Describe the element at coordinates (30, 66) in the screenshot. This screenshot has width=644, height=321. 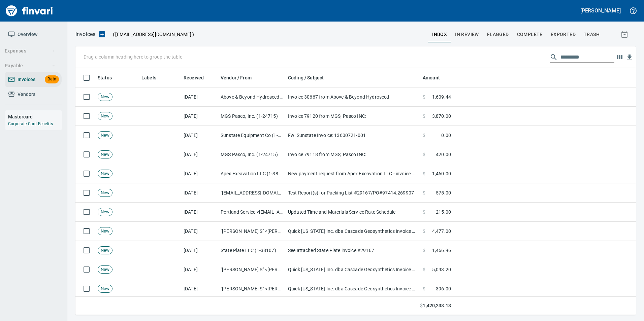
I see `span: Payable` at that location.